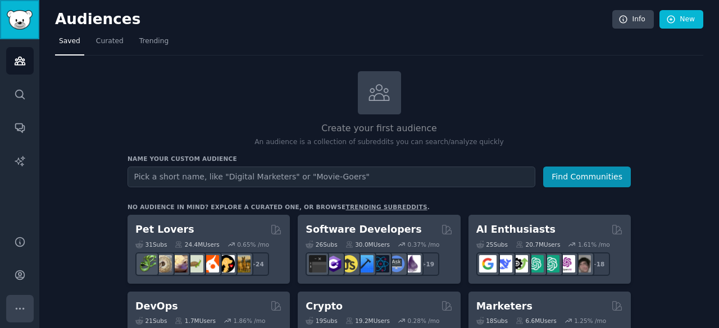  What do you see at coordinates (249, 321) in the screenshot?
I see `div: 1.86 % /mo` at bounding box center [249, 321].